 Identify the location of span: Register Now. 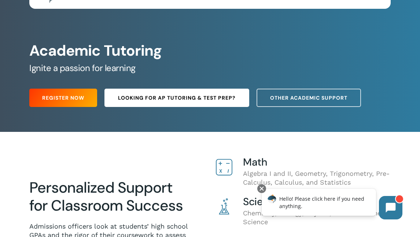
(63, 98).